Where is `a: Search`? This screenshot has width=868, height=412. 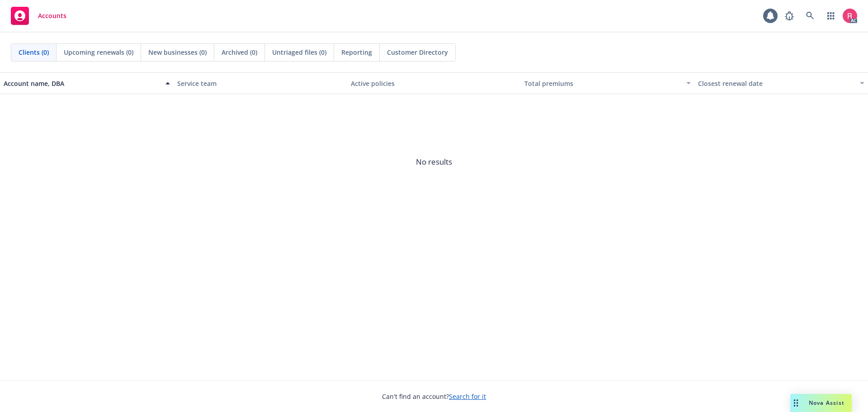
a: Search is located at coordinates (810, 16).